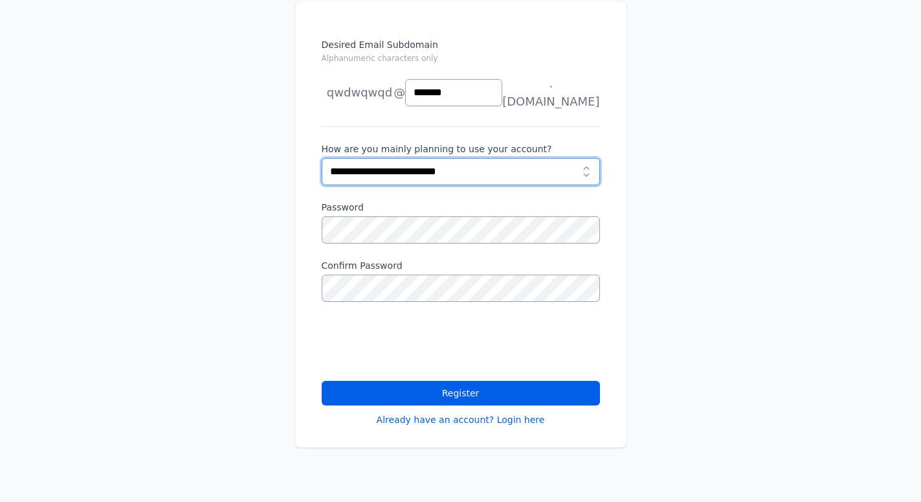 The width and height of the screenshot is (921, 502). I want to click on li: qwdwqwqd, so click(357, 93).